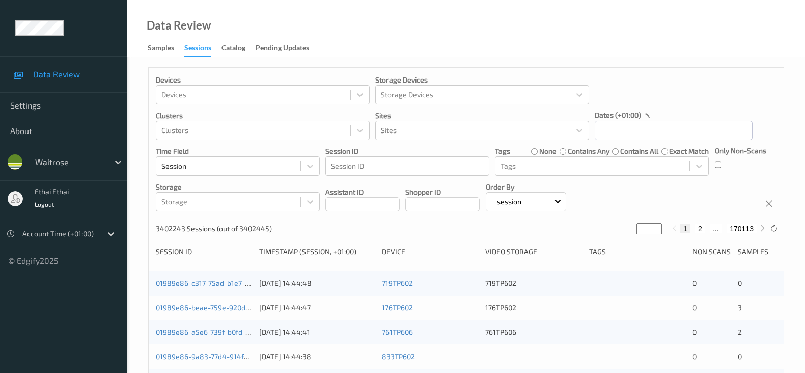 The image size is (805, 373). Describe the element at coordinates (548, 151) in the screenshot. I see `label: none` at that location.